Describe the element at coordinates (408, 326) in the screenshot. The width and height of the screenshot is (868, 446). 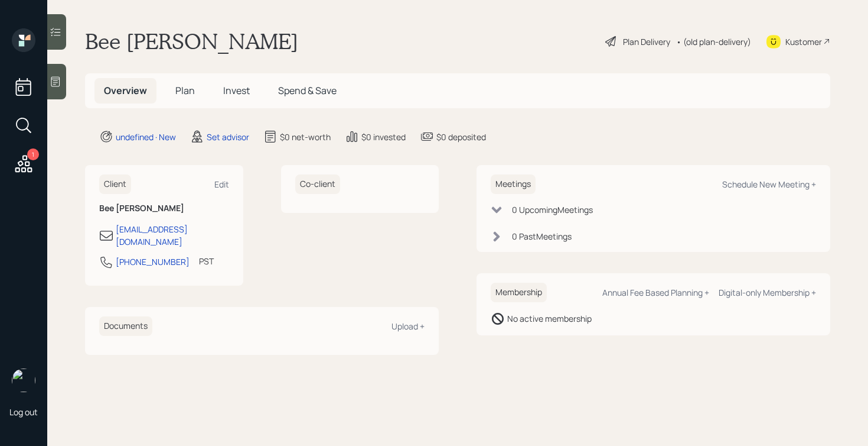
I see `div: Upload +` at that location.